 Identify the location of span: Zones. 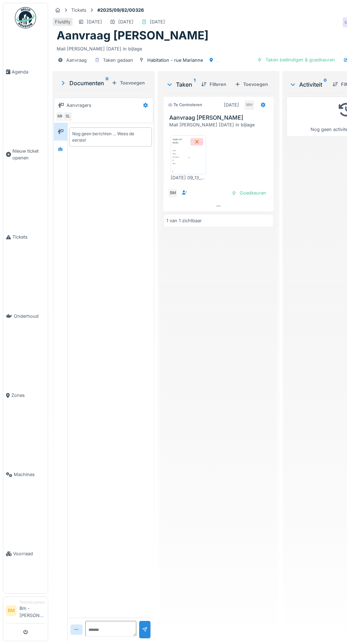
(28, 395).